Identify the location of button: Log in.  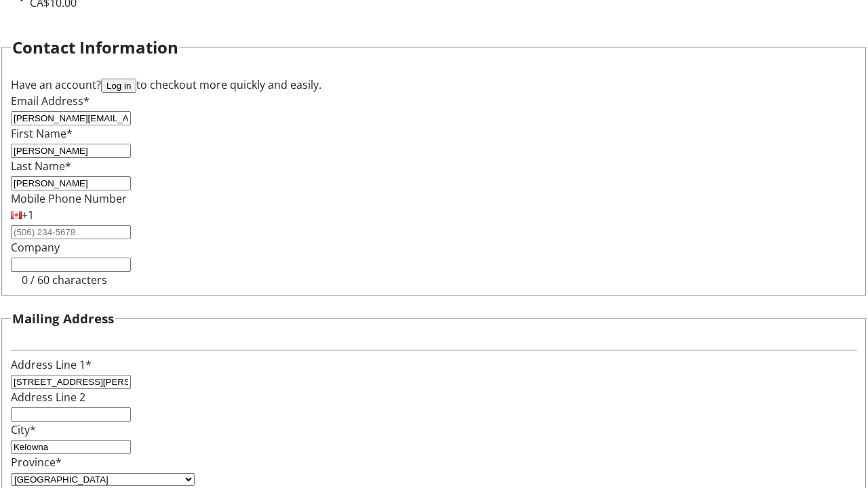
(119, 85).